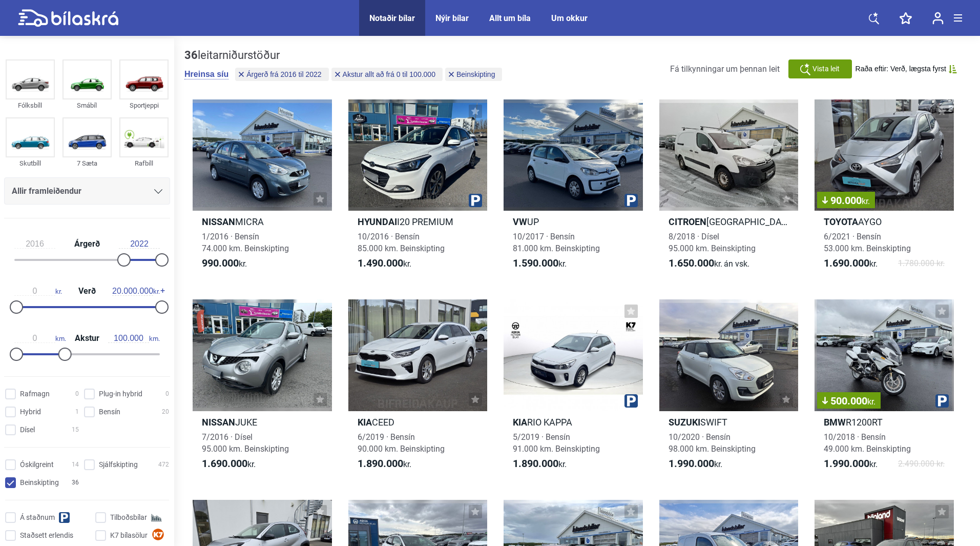 This screenshot has width=980, height=546. I want to click on span: Allir framleiðendur, so click(46, 192).